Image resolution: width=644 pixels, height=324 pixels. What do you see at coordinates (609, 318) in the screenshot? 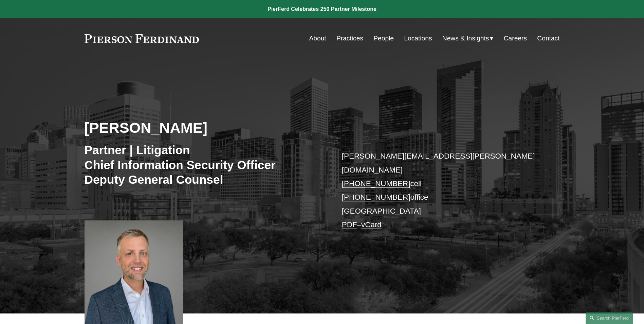
I see `a: Search this site` at bounding box center [609, 318].